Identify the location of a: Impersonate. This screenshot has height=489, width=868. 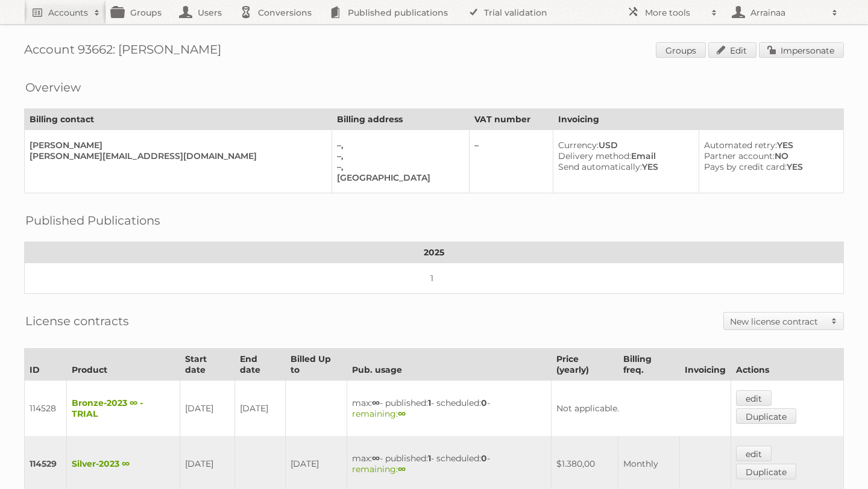
(801, 50).